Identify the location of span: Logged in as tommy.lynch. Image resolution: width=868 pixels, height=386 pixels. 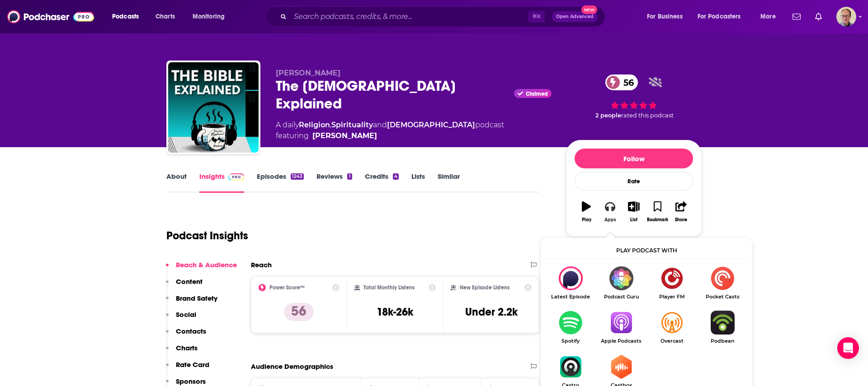
(846, 17).